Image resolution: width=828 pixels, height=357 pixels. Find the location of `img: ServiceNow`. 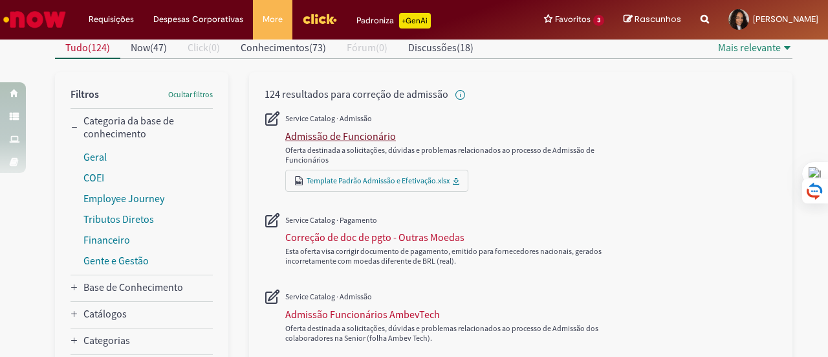

img: ServiceNow is located at coordinates (34, 19).